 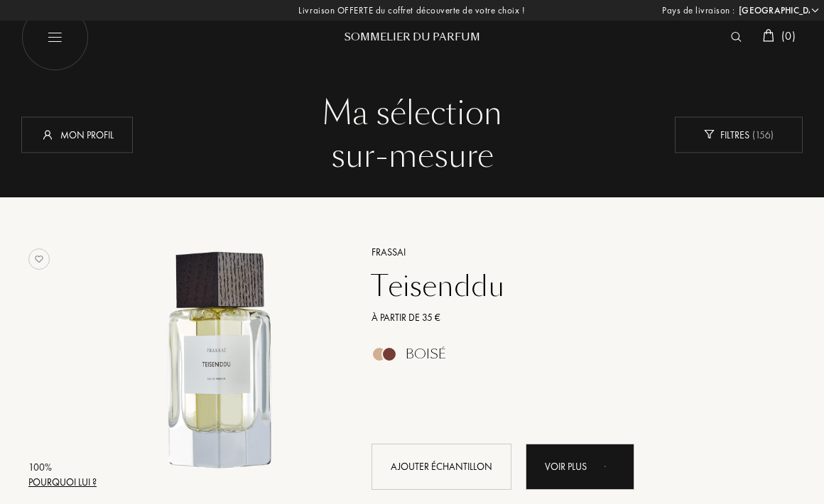 What do you see at coordinates (580, 466) in the screenshot?
I see `div: Voir plus` at bounding box center [580, 466].